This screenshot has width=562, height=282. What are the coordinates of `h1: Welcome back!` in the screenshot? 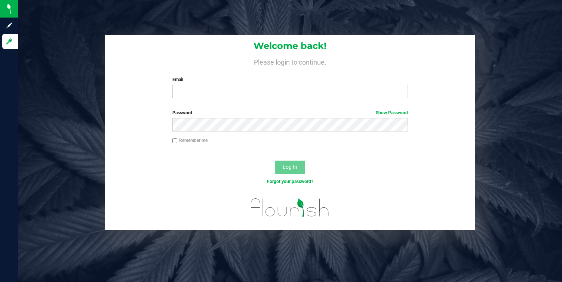 It's located at (290, 46).